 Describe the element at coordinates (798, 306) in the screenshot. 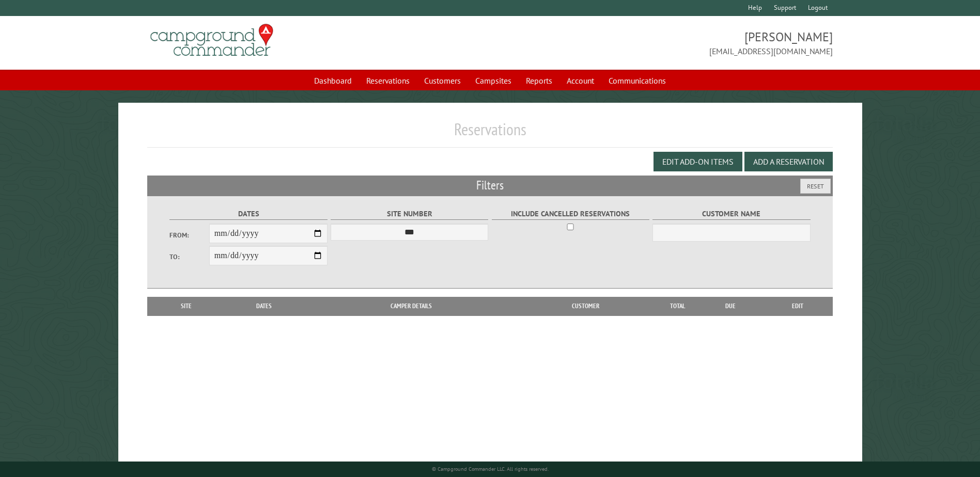

I see `th: Edit` at that location.